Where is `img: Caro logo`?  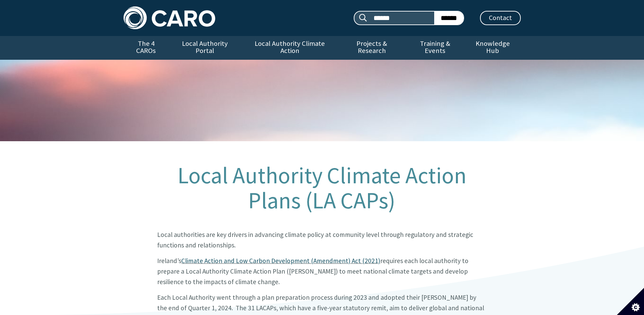
img: Caro logo is located at coordinates (169, 18).